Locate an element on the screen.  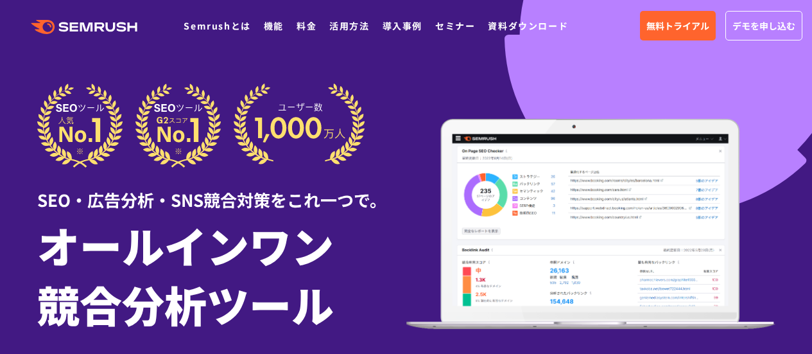
a: 無料トライアル is located at coordinates (678, 26).